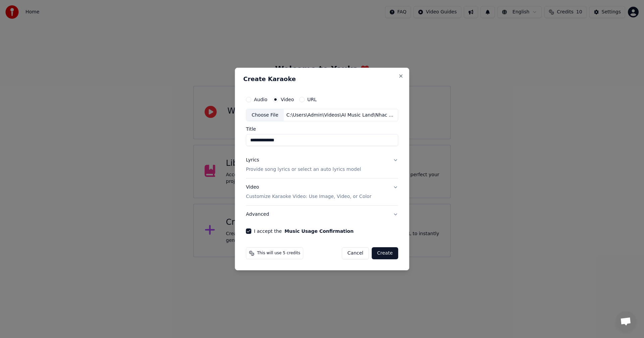 This screenshot has height=338, width=644. I want to click on span: This will use 5 credits, so click(278, 253).